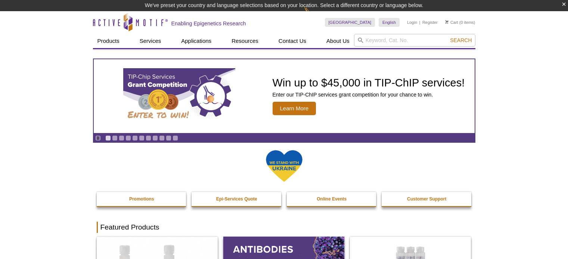  Describe the element at coordinates (292, 41) in the screenshot. I see `a: Contact Us` at that location.